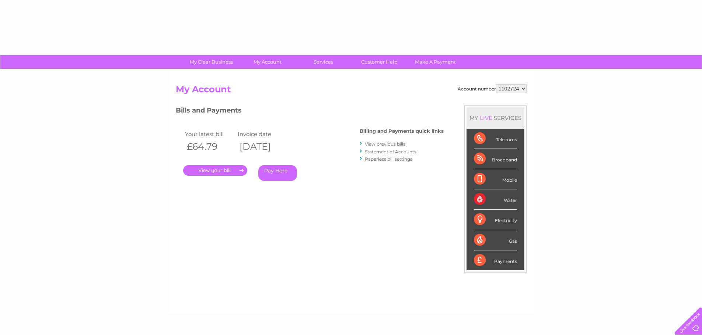 Image resolution: width=702 pixels, height=335 pixels. I want to click on div: Mobile, so click(495, 179).